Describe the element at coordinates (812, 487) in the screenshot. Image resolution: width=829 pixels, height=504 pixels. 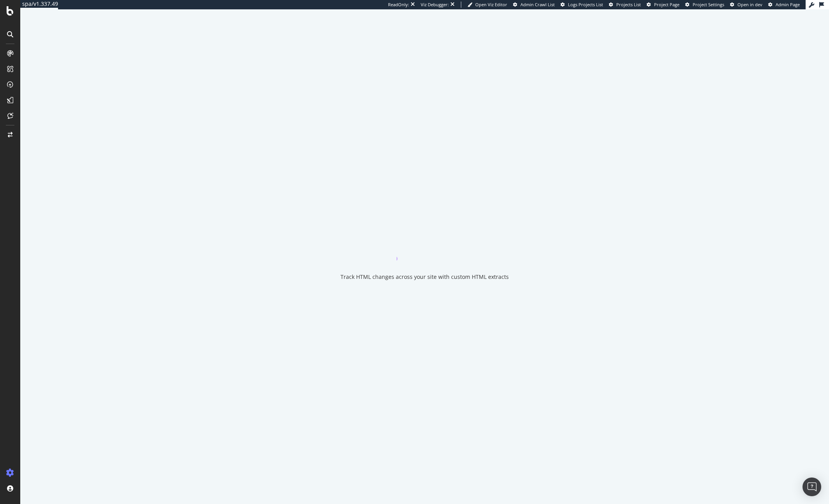
I see `div: Open Intercom Messenger` at that location.